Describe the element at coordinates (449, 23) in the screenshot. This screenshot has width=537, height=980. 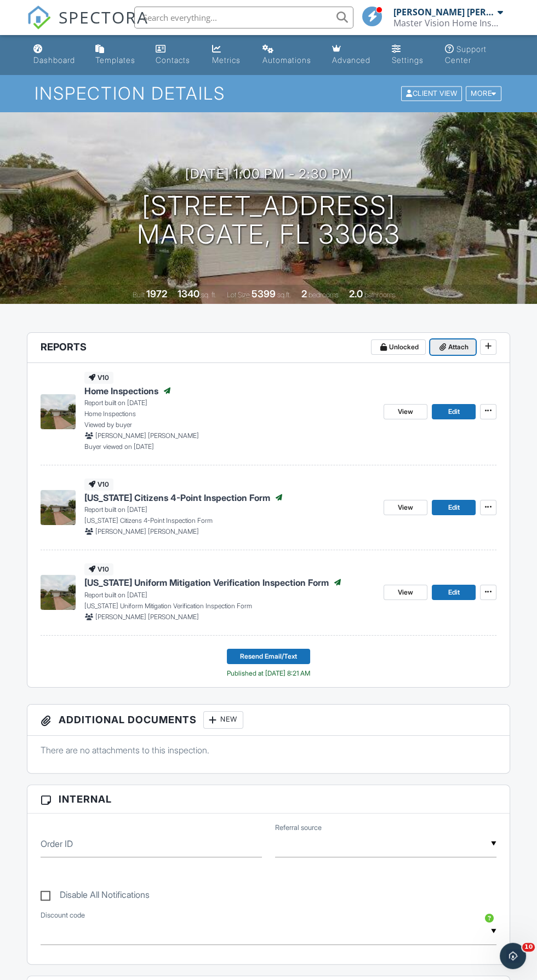
I see `div: Master Vision Home Inspections Corp` at that location.